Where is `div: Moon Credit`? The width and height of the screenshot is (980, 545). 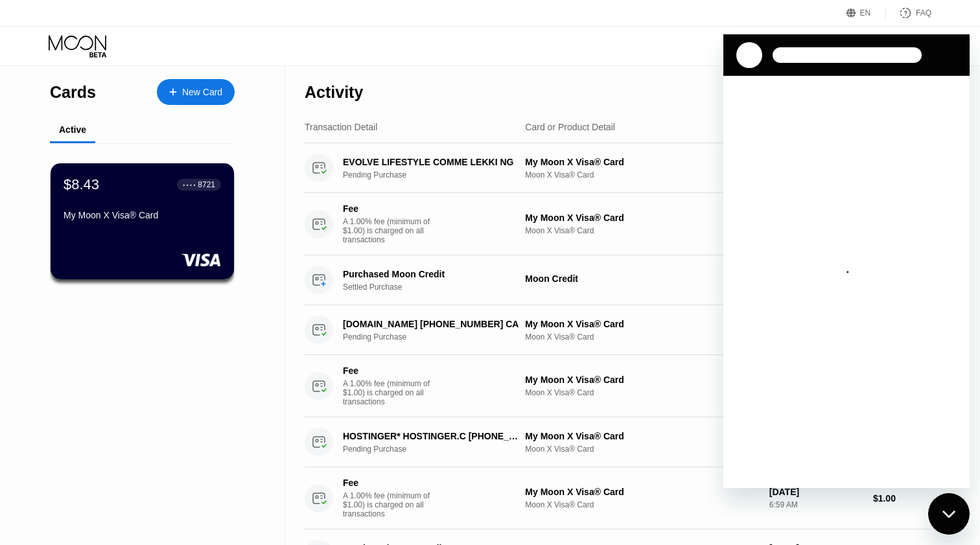
div: Moon Credit is located at coordinates (641, 279).